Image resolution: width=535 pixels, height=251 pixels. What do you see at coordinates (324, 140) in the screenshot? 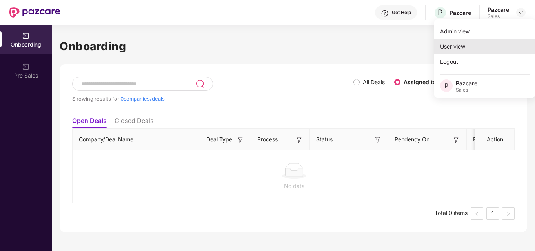
I see `span: Status` at bounding box center [324, 140].